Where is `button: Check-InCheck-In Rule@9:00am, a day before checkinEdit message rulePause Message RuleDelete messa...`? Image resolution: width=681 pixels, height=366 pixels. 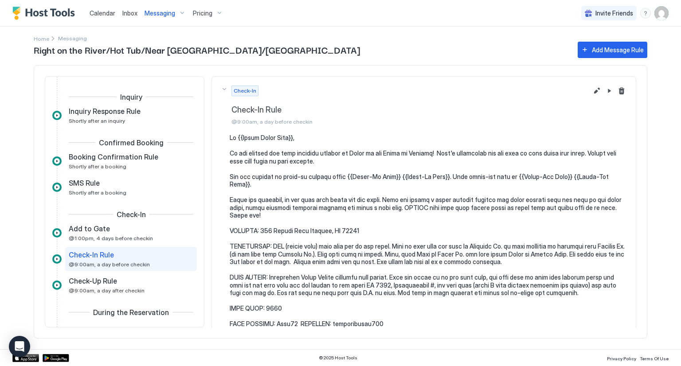
button: Check-InCheck-In Rule@9:00am, a day before checkinEdit message rulePause Message RuleDelete messa... is located at coordinates (424, 106).